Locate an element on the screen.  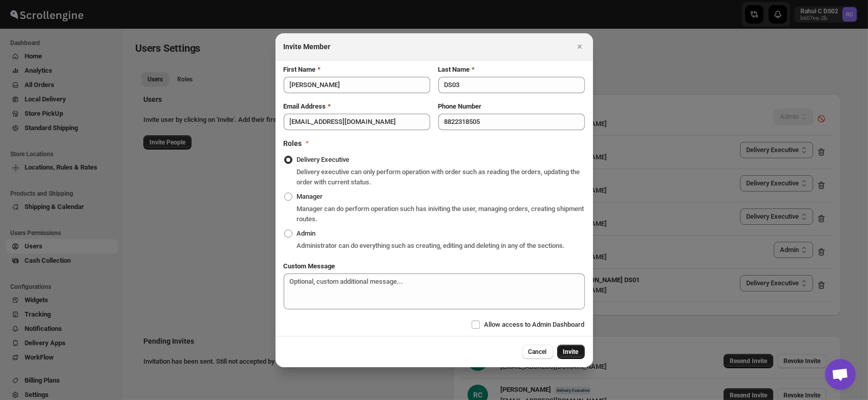
b: Invite Member is located at coordinates (308, 47).